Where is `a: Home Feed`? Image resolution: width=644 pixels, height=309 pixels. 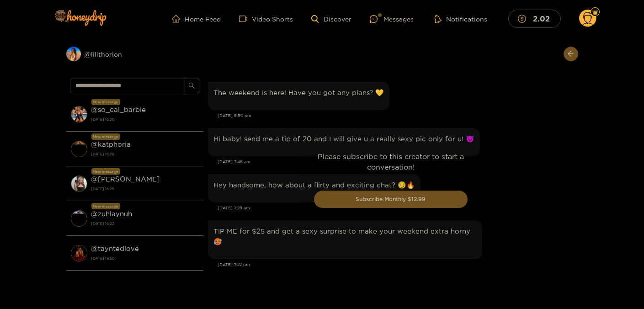 a: Home Feed is located at coordinates (196, 18).